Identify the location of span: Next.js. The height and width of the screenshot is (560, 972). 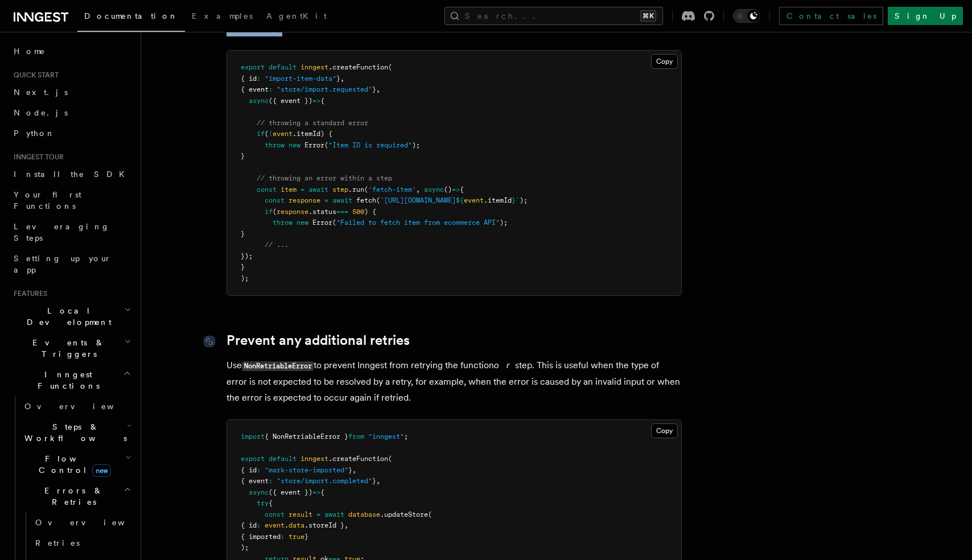
(40, 92).